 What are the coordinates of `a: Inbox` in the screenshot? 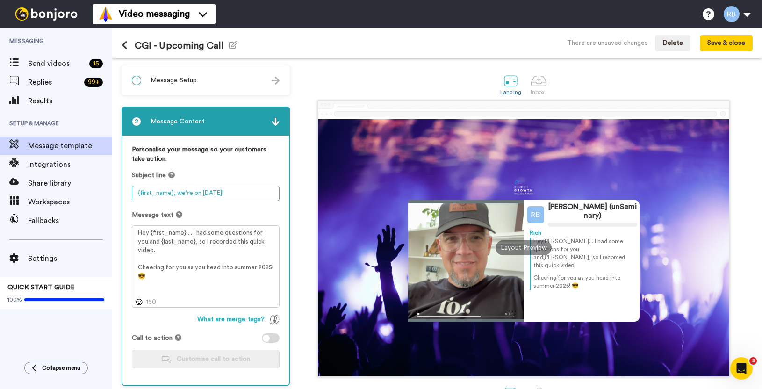 It's located at (539, 84).